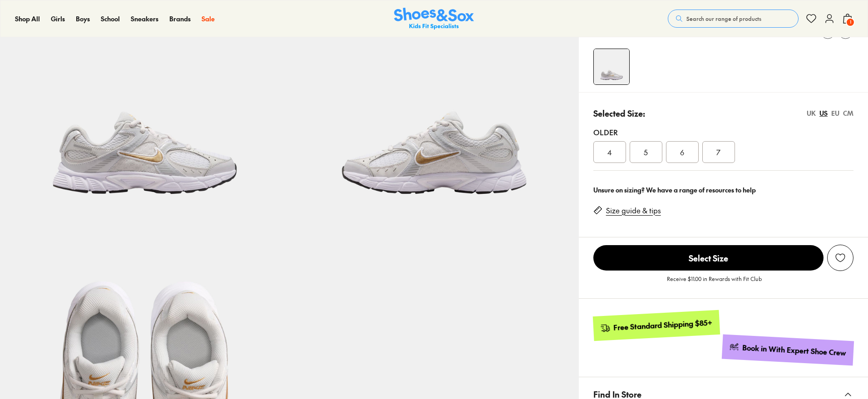 The width and height of the screenshot is (868, 399). I want to click on span: Sneakers, so click(145, 19).